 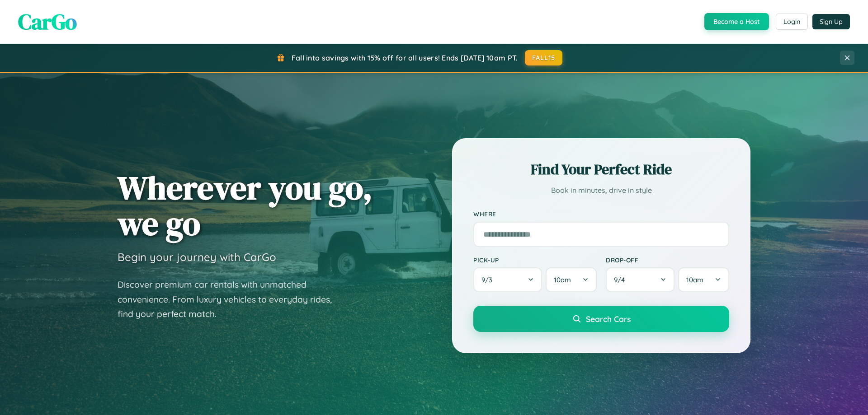 I want to click on button: Search Cars, so click(x=601, y=319).